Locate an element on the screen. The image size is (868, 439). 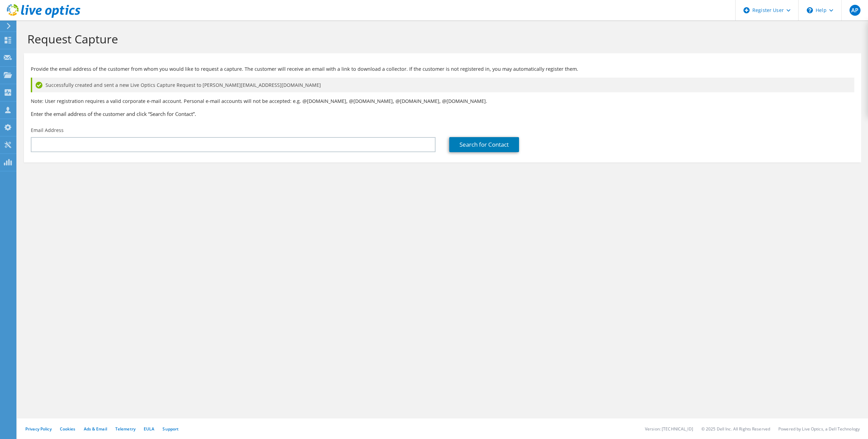
li: Powered by Live Optics, a Dell Technology is located at coordinates (819, 429).